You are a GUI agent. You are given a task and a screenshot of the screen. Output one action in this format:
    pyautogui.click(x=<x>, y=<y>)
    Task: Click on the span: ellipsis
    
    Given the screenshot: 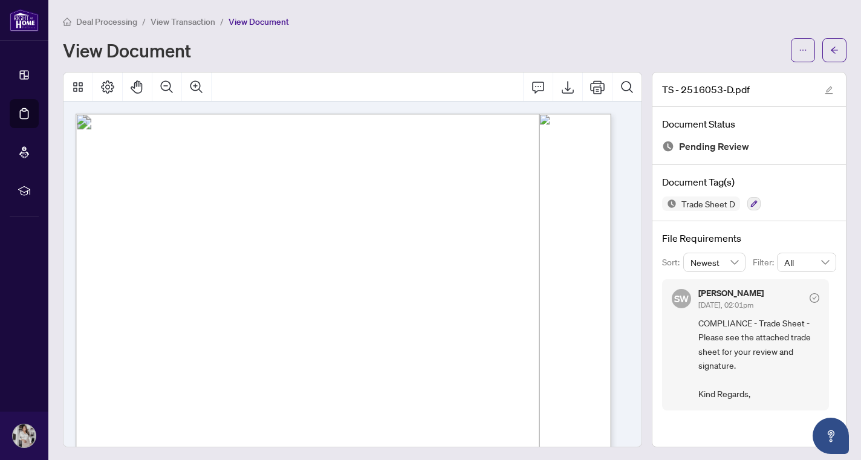 What is the action you would take?
    pyautogui.click(x=803, y=50)
    